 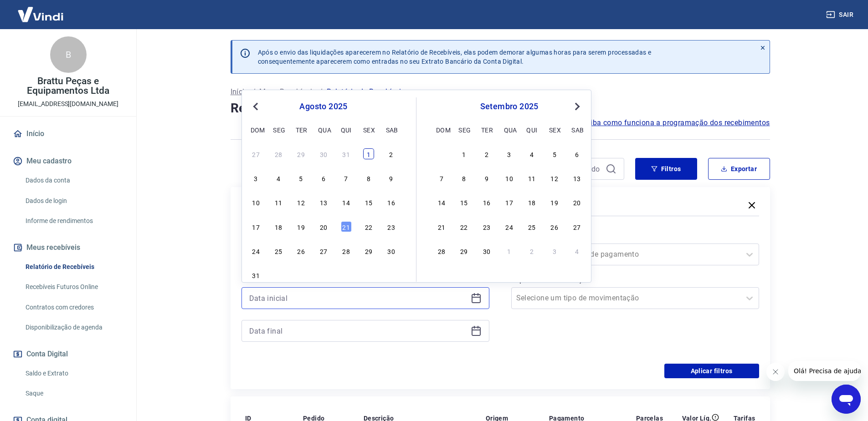 What do you see at coordinates (555, 154) in the screenshot?
I see `div: Choose sexta-feira, 5 de setembro de 2025` at bounding box center [555, 154].